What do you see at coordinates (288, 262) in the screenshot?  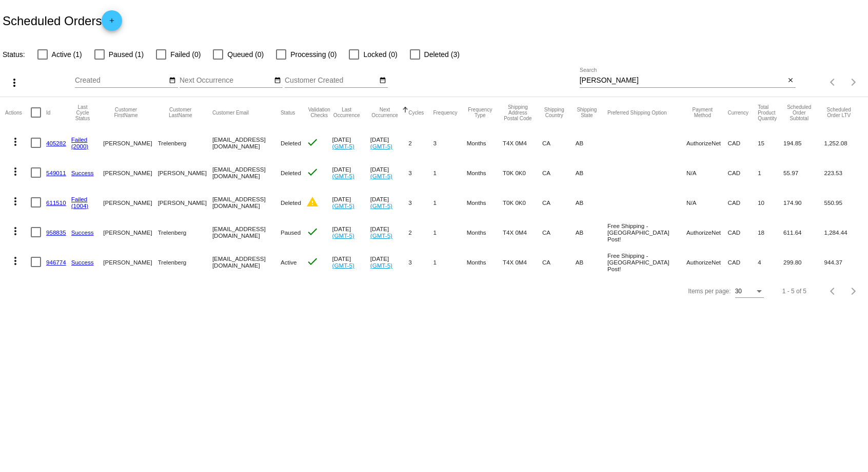 I see `span: Active` at bounding box center [288, 262].